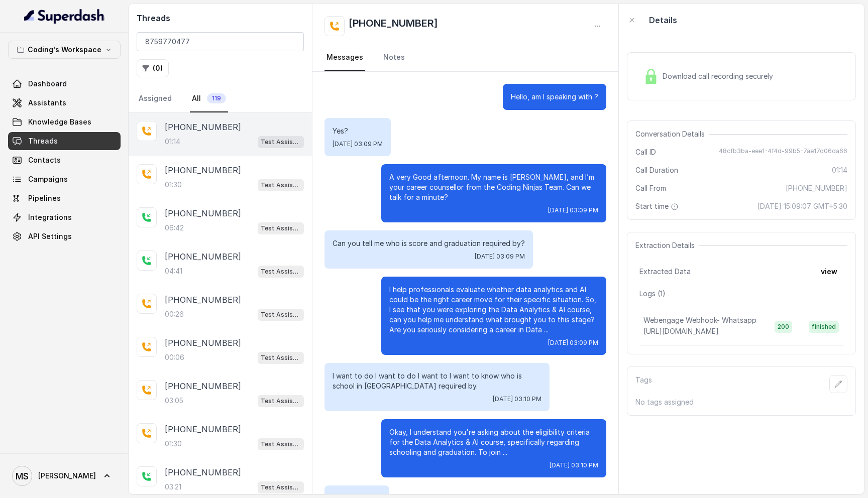 This screenshot has width=868, height=498. Describe the element at coordinates (651, 76) in the screenshot. I see `img: Lock Icon` at that location.